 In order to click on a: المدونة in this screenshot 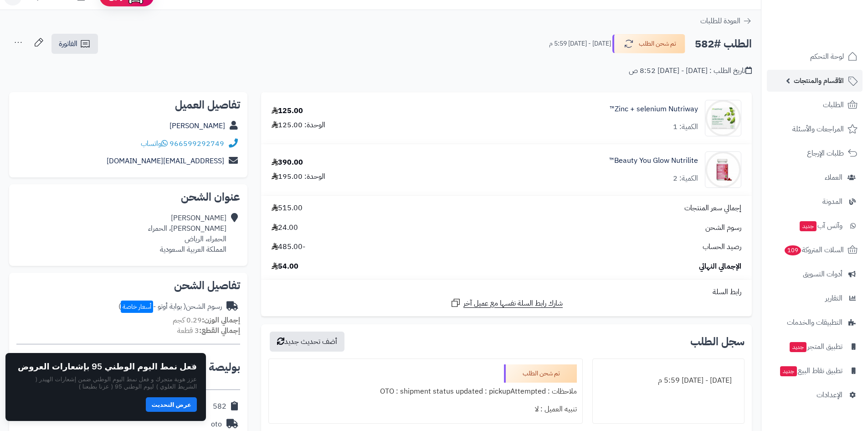, I will do `click(814, 202)`.